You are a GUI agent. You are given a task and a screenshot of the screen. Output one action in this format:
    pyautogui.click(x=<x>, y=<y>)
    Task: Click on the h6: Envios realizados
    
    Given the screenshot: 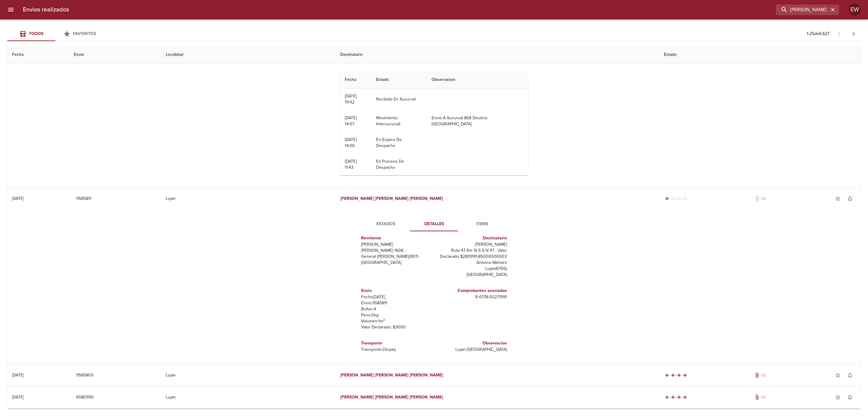 What is the action you would take?
    pyautogui.click(x=46, y=10)
    